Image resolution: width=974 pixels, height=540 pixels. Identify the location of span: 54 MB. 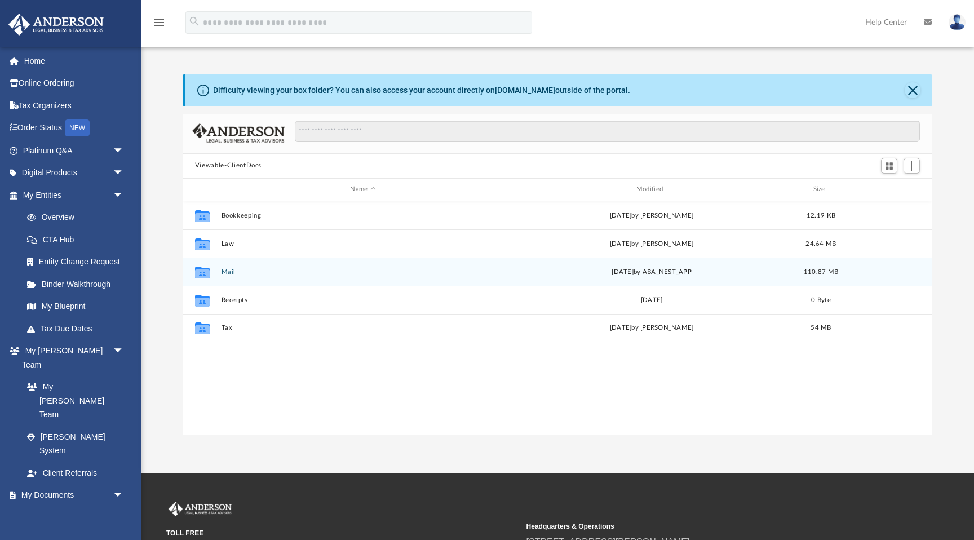
(821, 328).